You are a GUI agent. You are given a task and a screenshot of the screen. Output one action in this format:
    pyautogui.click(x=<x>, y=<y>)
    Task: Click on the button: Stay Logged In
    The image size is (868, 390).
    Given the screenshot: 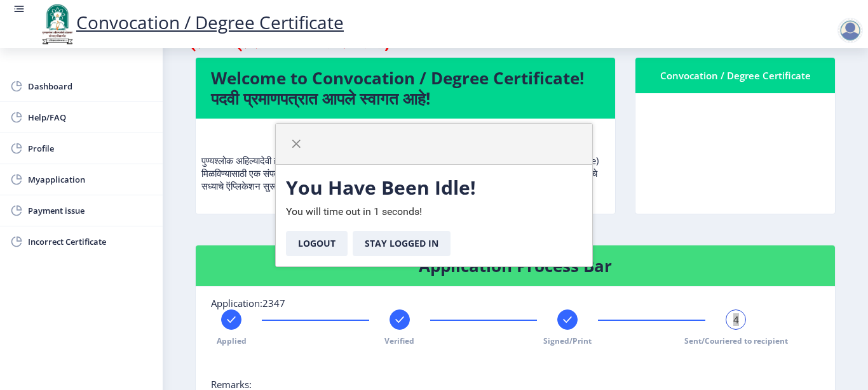 What is the action you would take?
    pyautogui.click(x=401, y=244)
    